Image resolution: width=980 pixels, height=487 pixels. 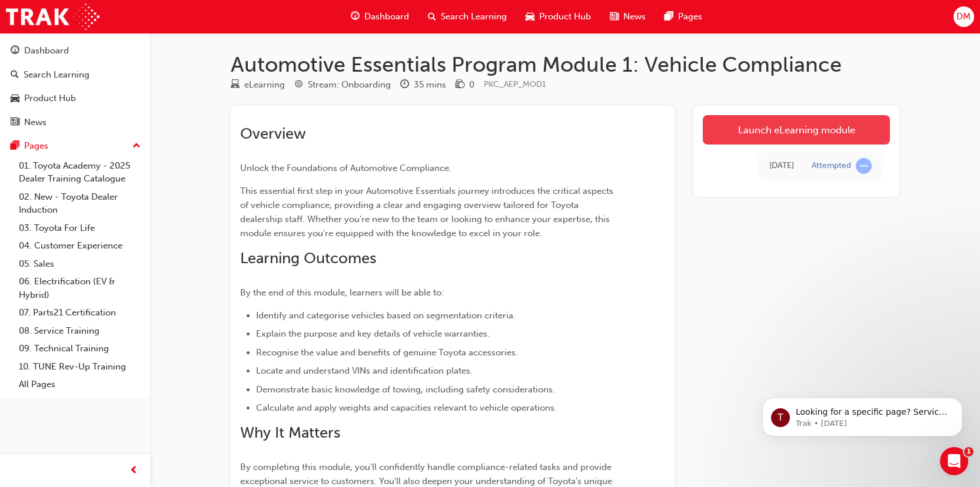 What do you see at coordinates (235, 85) in the screenshot?
I see `span: learningResourceType_ELEARNING-icon` at bounding box center [235, 85].